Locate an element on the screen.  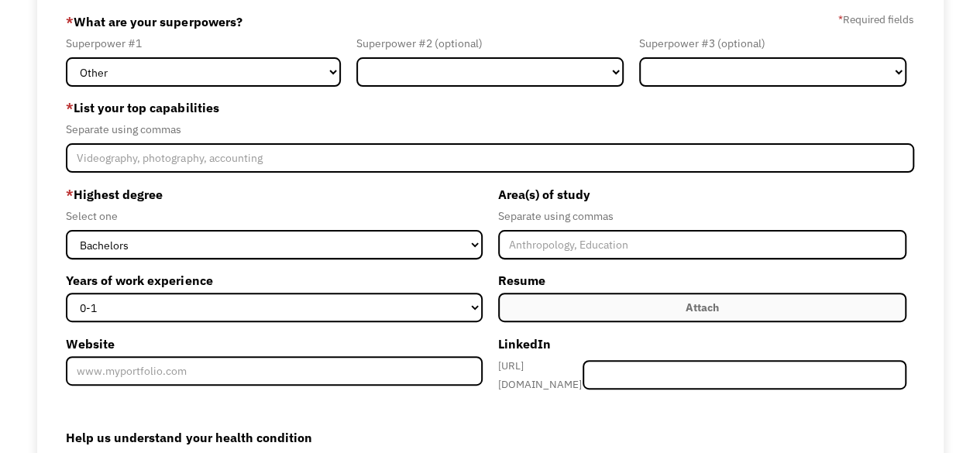
label: Website is located at coordinates (274, 344).